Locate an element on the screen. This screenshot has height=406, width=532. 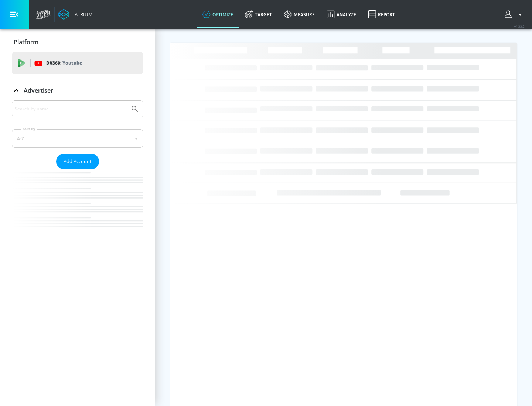
a: Report is located at coordinates (381, 14).